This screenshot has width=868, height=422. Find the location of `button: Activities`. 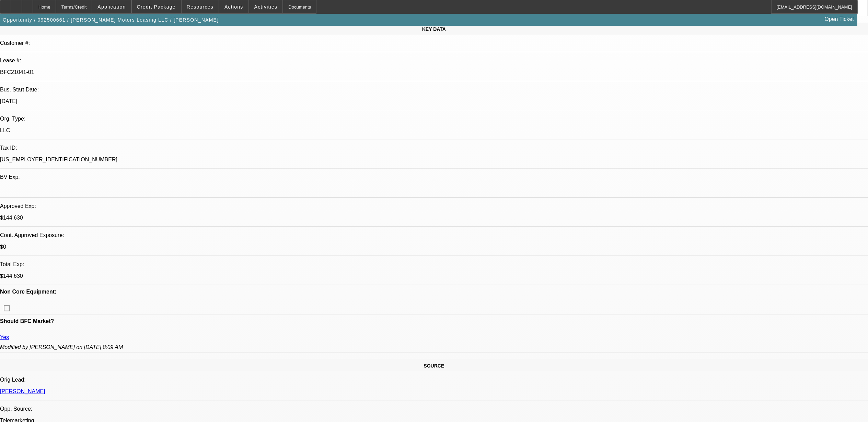

button: Activities is located at coordinates (266, 7).